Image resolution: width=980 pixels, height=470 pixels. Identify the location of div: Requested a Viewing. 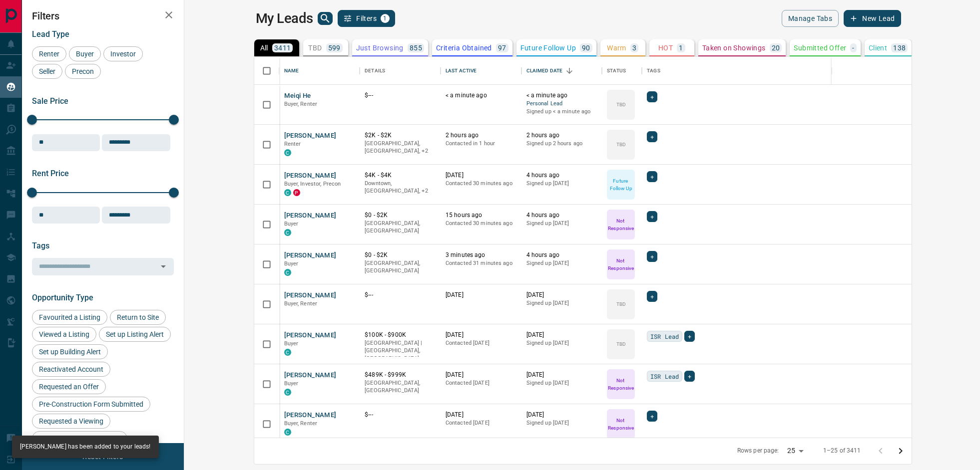
(71, 421).